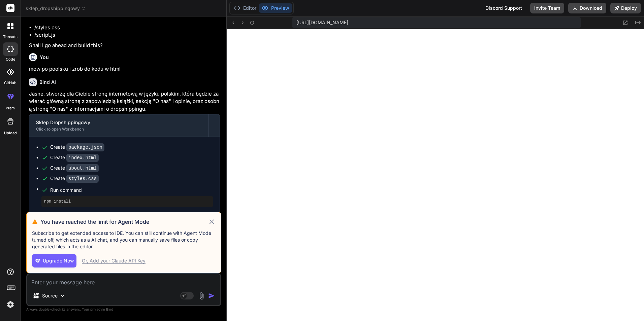 This screenshot has width=644, height=321. What do you see at coordinates (62, 296) in the screenshot?
I see `img: Pick Models` at bounding box center [62, 296].